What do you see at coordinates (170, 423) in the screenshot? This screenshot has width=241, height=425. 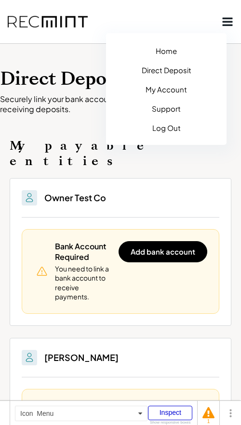 I see `div: Show responsive boxes` at bounding box center [170, 423].